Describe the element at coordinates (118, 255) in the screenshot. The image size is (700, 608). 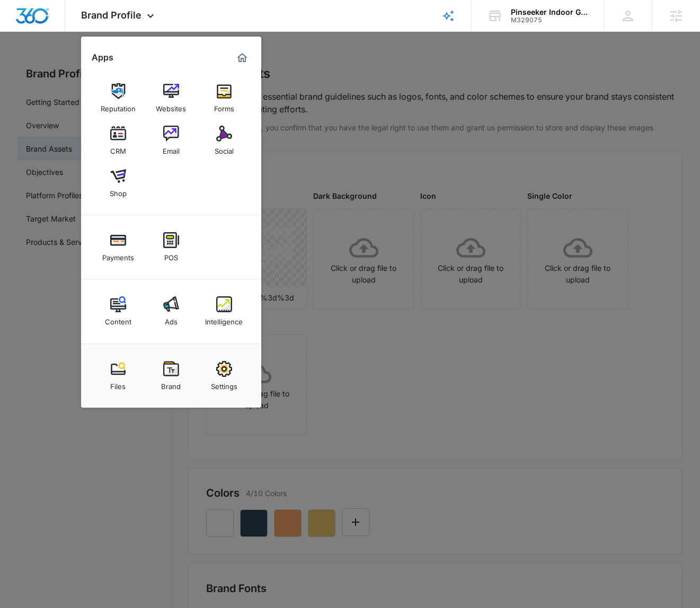
I see `div: Payments` at that location.